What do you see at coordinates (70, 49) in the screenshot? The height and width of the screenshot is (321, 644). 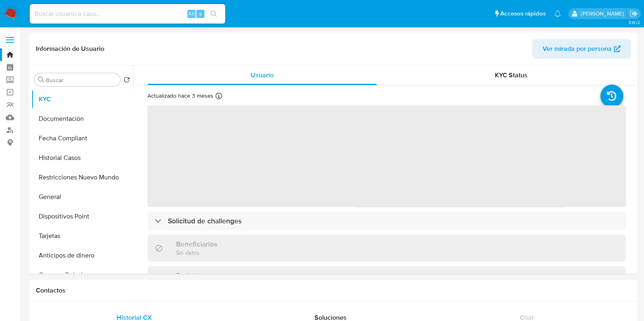 I see `h1: Información de Usuario` at bounding box center [70, 49].